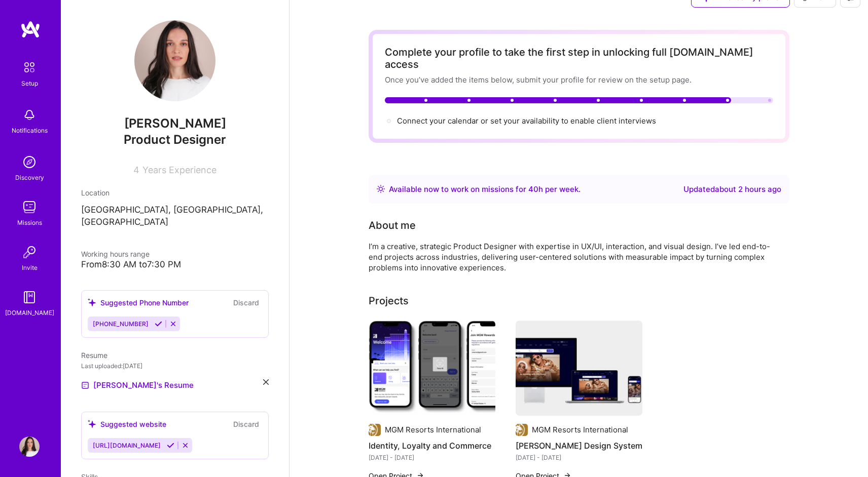 This screenshot has height=477, width=868. I want to click on img: bell, so click(30, 115).